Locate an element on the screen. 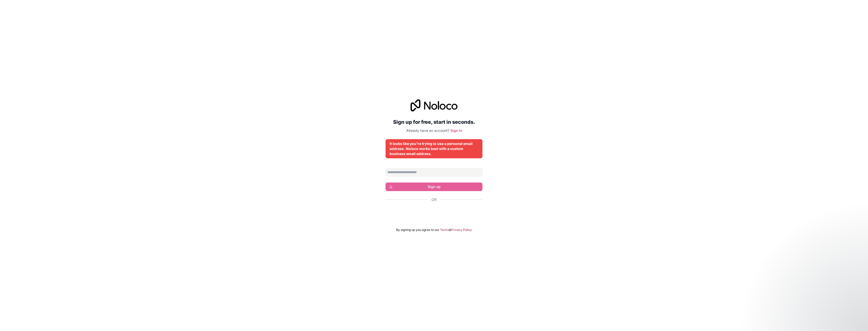 This screenshot has width=868, height=331. input: Email address is located at coordinates (434, 173).